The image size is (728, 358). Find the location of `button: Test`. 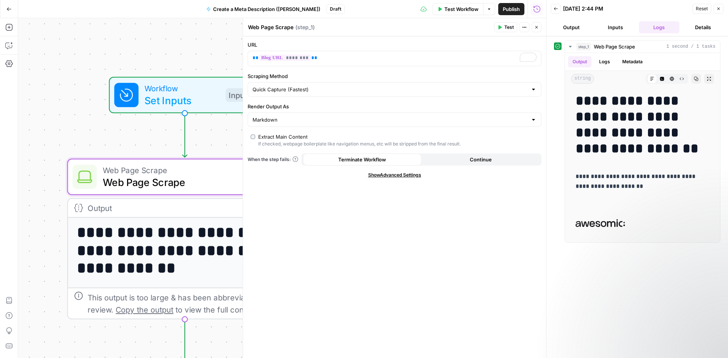

button: Test is located at coordinates (506, 27).